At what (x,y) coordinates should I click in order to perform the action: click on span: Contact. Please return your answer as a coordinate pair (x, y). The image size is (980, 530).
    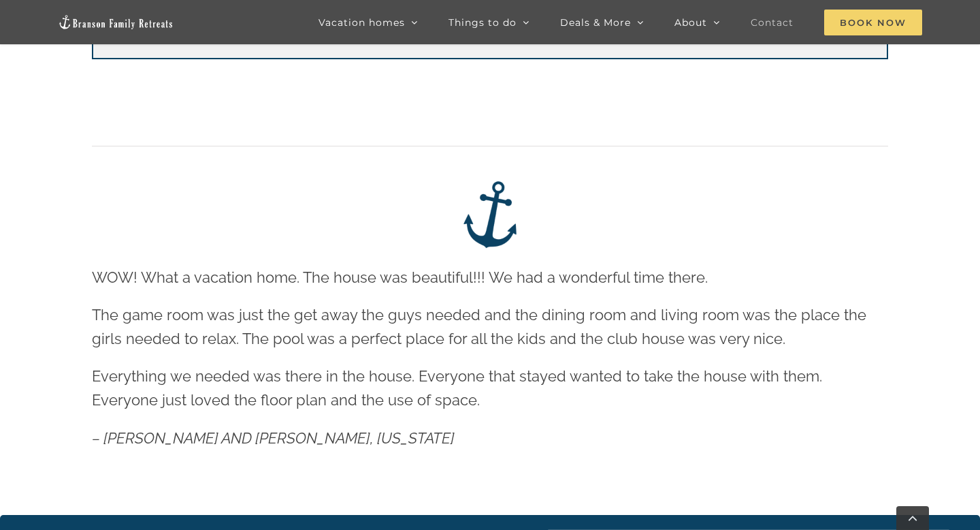
    Looking at the image, I should click on (772, 22).